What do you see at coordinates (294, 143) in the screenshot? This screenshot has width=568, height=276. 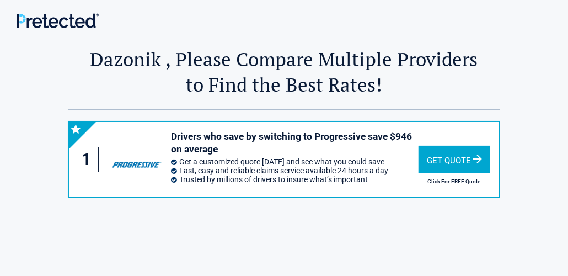 I see `h3: Drivers who save by switching to Progressive save $946 on average` at bounding box center [294, 143].